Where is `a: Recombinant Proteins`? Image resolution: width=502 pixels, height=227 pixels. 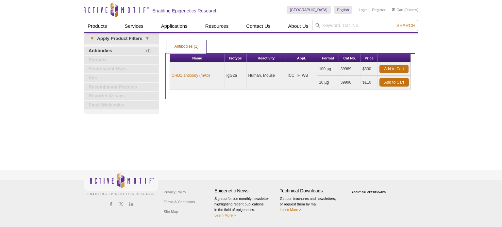 a: Recombinant Proteins is located at coordinates (121, 87).